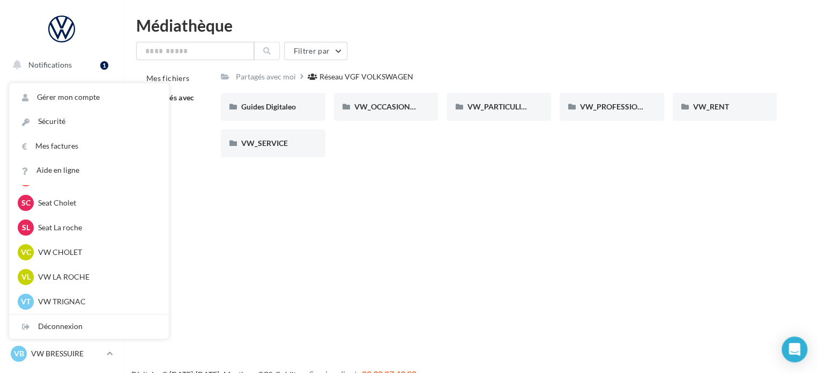 The image size is (818, 373). Describe the element at coordinates (366, 77) in the screenshot. I see `div: Réseau VGF VOLKSWAGEN` at that location.